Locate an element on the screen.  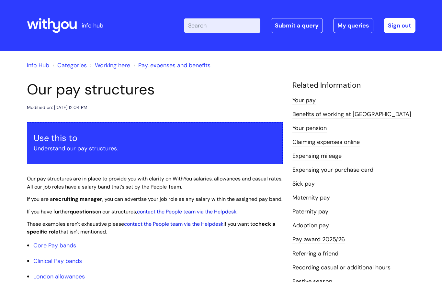
h4: Related Information is located at coordinates (354, 85).